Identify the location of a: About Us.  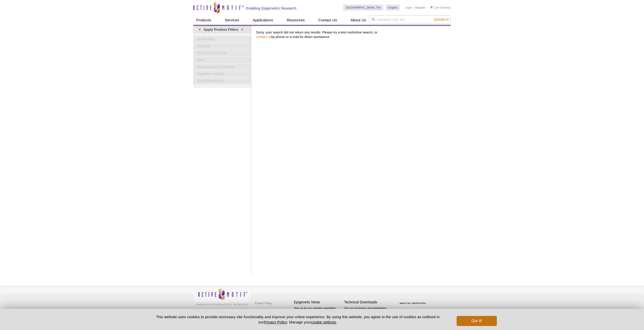
(358, 20).